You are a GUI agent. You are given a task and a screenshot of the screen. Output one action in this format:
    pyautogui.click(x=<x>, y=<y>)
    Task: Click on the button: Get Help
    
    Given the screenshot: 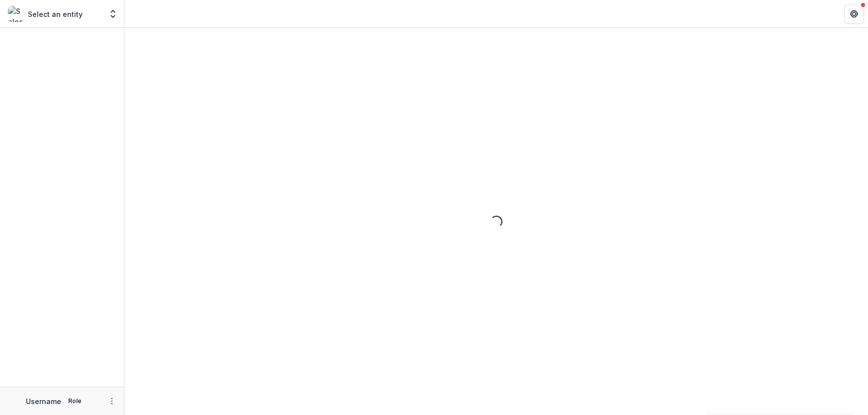 What is the action you would take?
    pyautogui.click(x=855, y=14)
    